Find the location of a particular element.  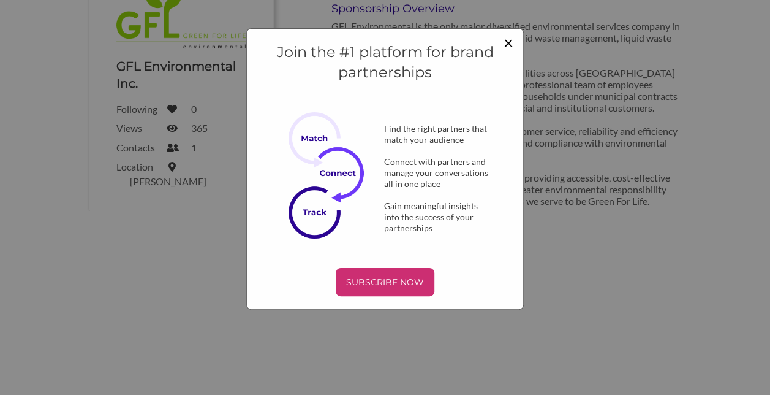

button: Close modal is located at coordinates (509, 42).